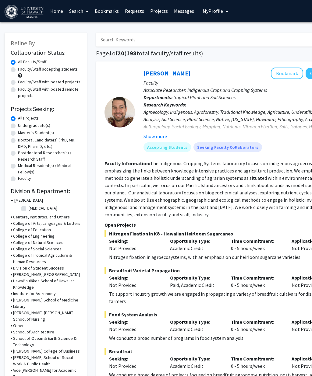 This screenshot has width=312, height=376. What do you see at coordinates (34, 332) in the screenshot?
I see `h3: School of Architecture` at bounding box center [34, 332].